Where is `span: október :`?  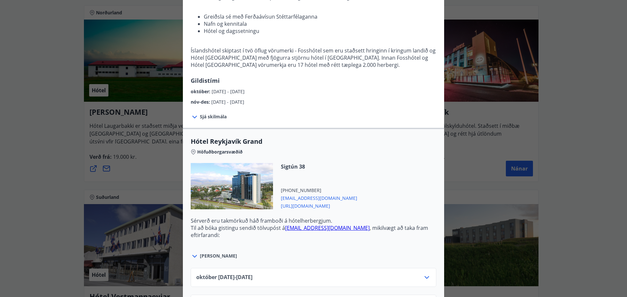
span: október : is located at coordinates (201, 91).